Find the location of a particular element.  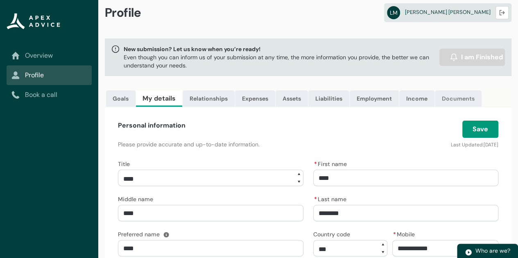

span: I am Finished is located at coordinates (482, 57).